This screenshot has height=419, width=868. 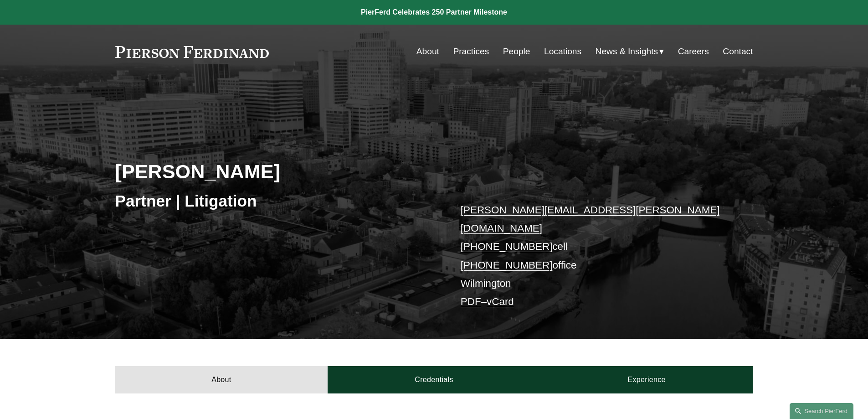 What do you see at coordinates (500, 301) in the screenshot?
I see `a: vCard` at bounding box center [500, 301].